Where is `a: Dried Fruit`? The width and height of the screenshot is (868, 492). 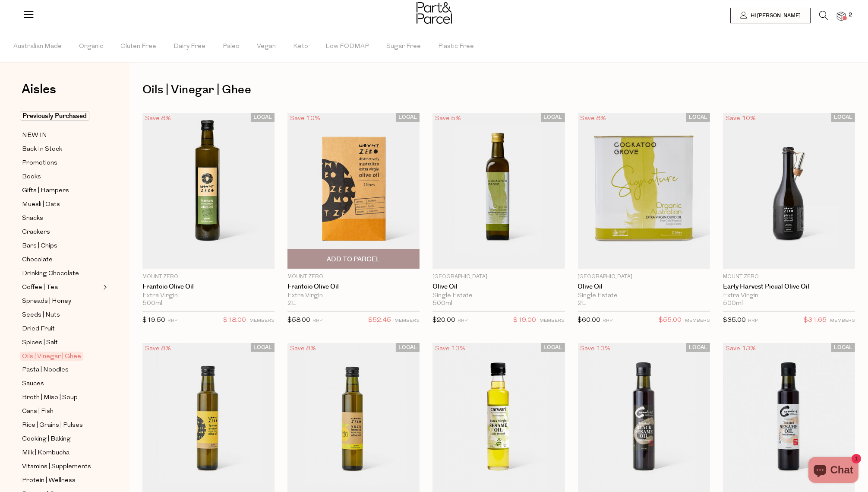
a: Dried Fruit is located at coordinates (61, 329).